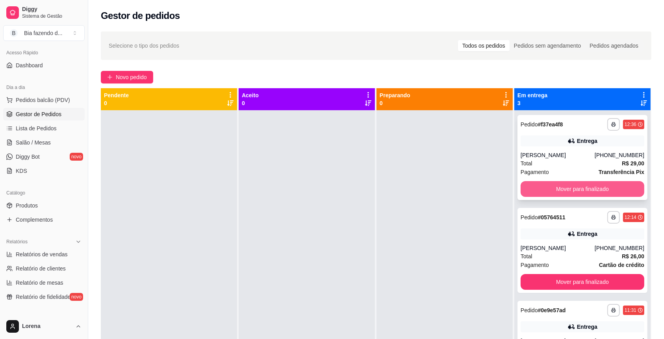 The height and width of the screenshot is (339, 664). I want to click on a: Complementos, so click(44, 220).